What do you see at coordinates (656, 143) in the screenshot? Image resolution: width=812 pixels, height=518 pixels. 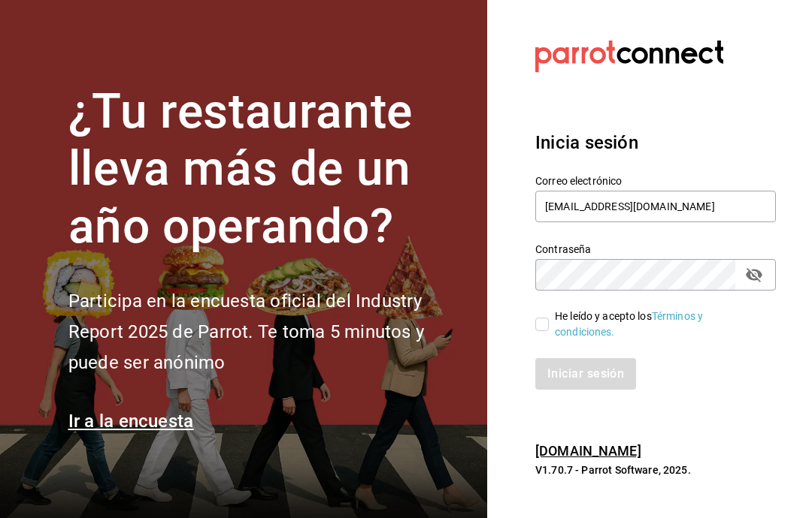 I see `h3: Inicia sesión` at bounding box center [656, 143].